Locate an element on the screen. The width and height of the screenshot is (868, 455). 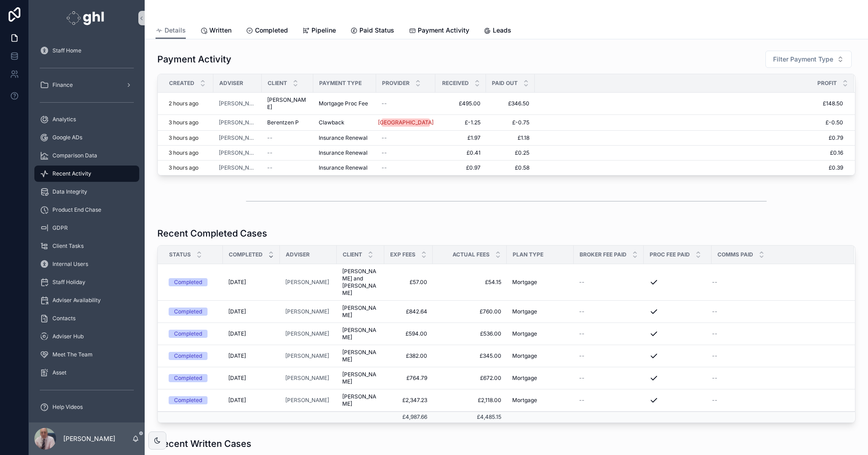
span: £-0.50 is located at coordinates (689, 122).